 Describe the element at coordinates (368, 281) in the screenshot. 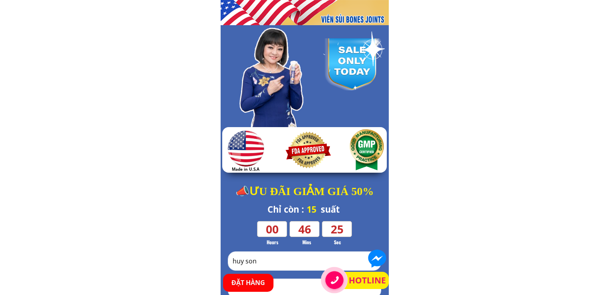

I see `h3: HOTLINE` at that location.